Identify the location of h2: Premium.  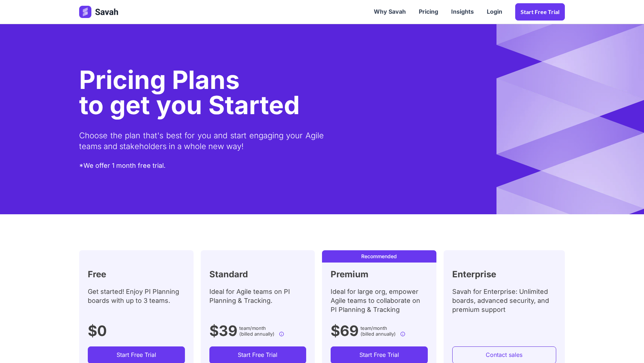
(349, 274).